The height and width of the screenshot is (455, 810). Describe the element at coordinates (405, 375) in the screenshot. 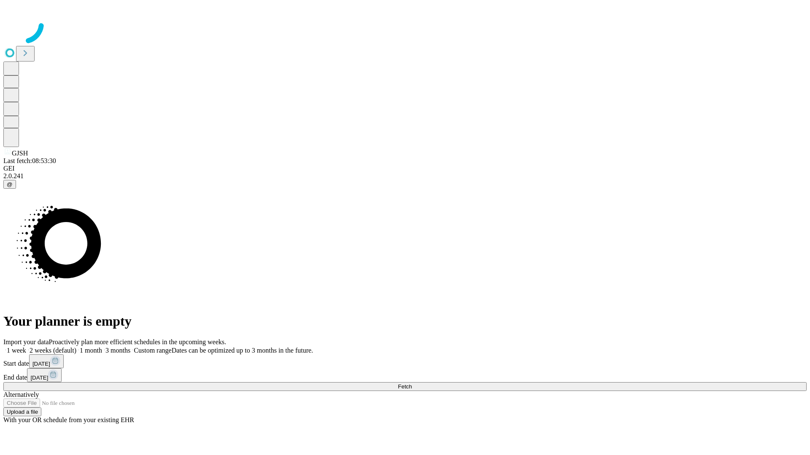

I see `div: End date` at that location.